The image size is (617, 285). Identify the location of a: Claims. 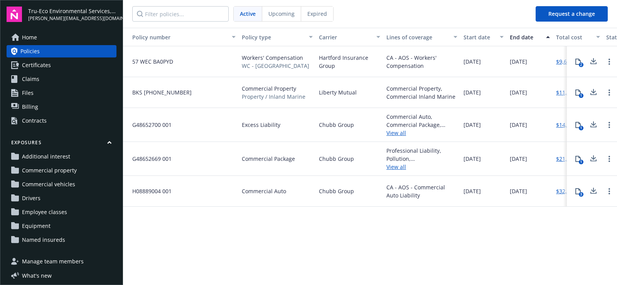
(61, 79).